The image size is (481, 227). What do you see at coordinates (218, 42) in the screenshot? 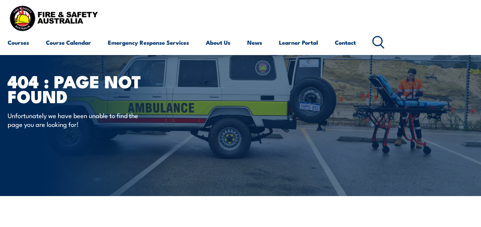
I see `a: About Us` at bounding box center [218, 42].